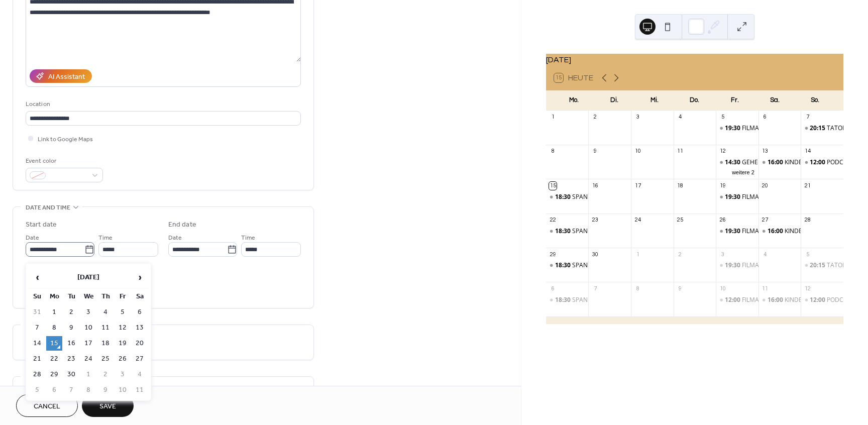 Image resolution: width=868 pixels, height=425 pixels. Describe the element at coordinates (41, 224) in the screenshot. I see `div: Start date` at that location.